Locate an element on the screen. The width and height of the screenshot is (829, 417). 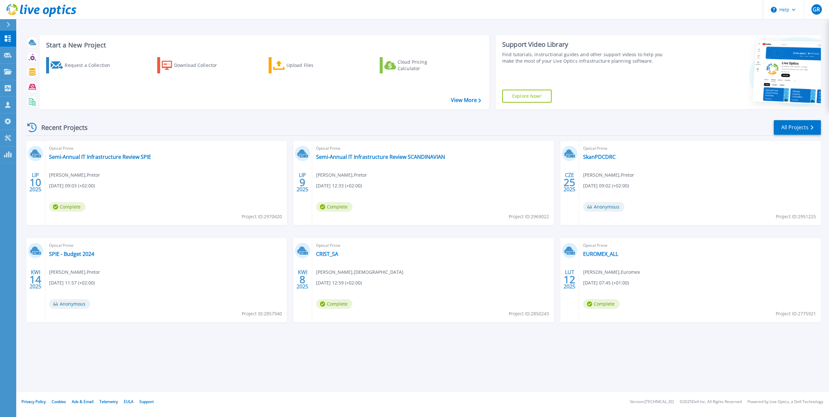
a: EUROMEX_ALL is located at coordinates (601, 254).